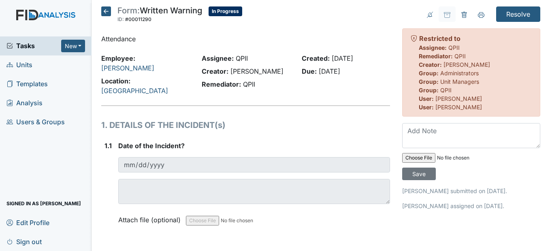 This screenshot has width=550, height=251. What do you see at coordinates (34, 46) in the screenshot?
I see `span: Tasks` at bounding box center [34, 46].